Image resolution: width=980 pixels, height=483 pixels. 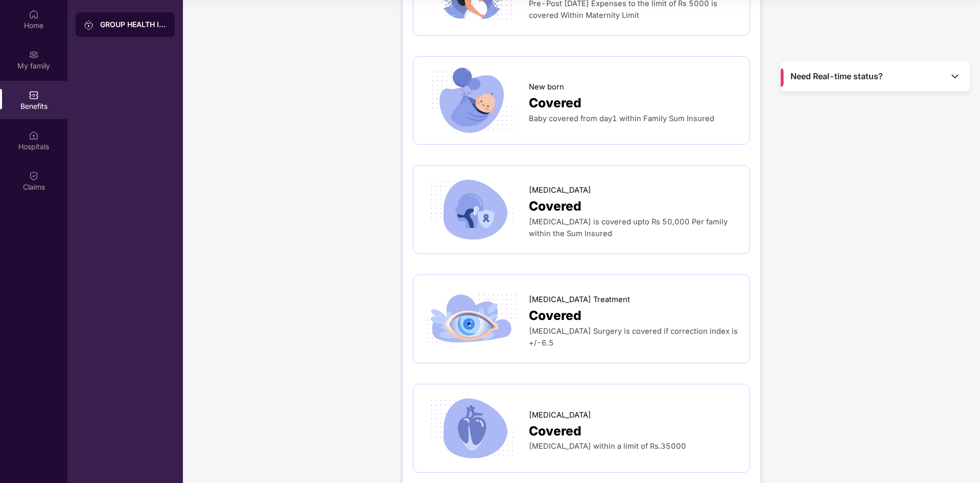 I want to click on div: GROUP HEALTH INSURANCE, so click(x=133, y=24).